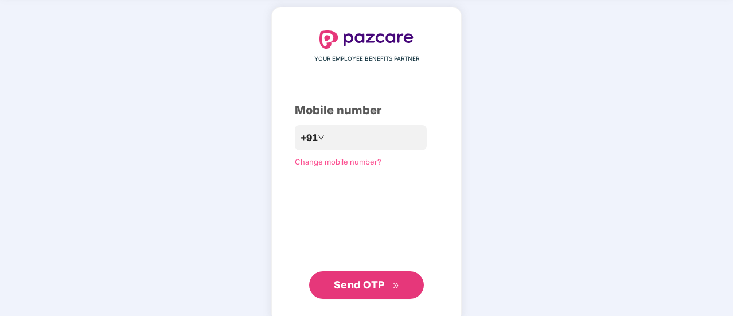  Describe the element at coordinates (321, 138) in the screenshot. I see `span: down` at that location.